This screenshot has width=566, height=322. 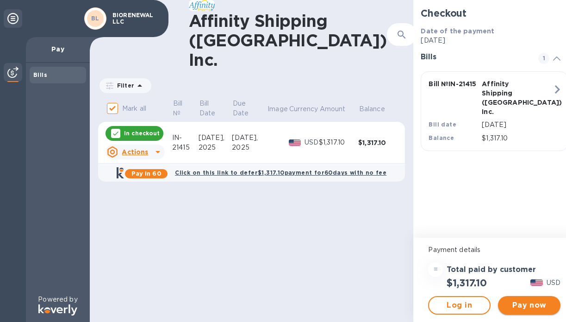 I want to click on div: IN-21415, so click(x=185, y=143).